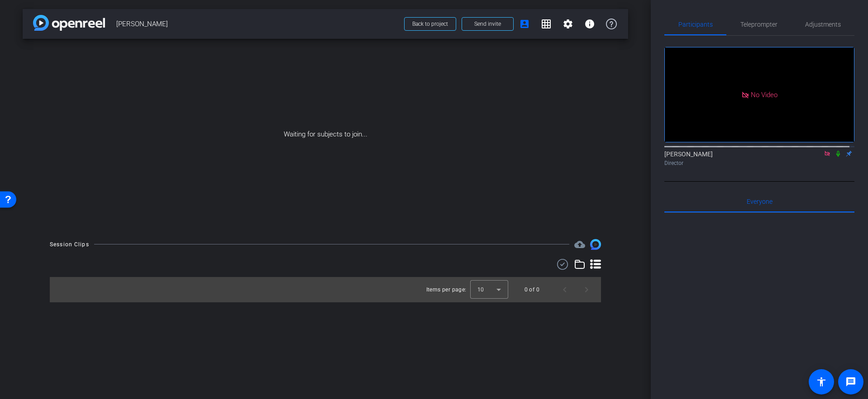 The height and width of the screenshot is (399, 868). Describe the element at coordinates (580, 245) in the screenshot. I see `mat-icon: cloud_upload` at that location.